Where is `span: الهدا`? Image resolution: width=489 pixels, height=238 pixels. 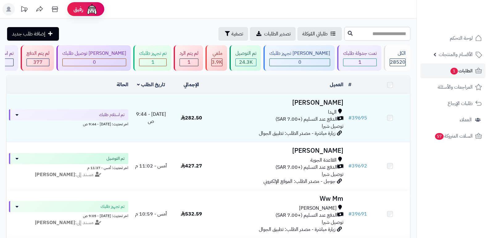 span: الهدا is located at coordinates (332, 112).